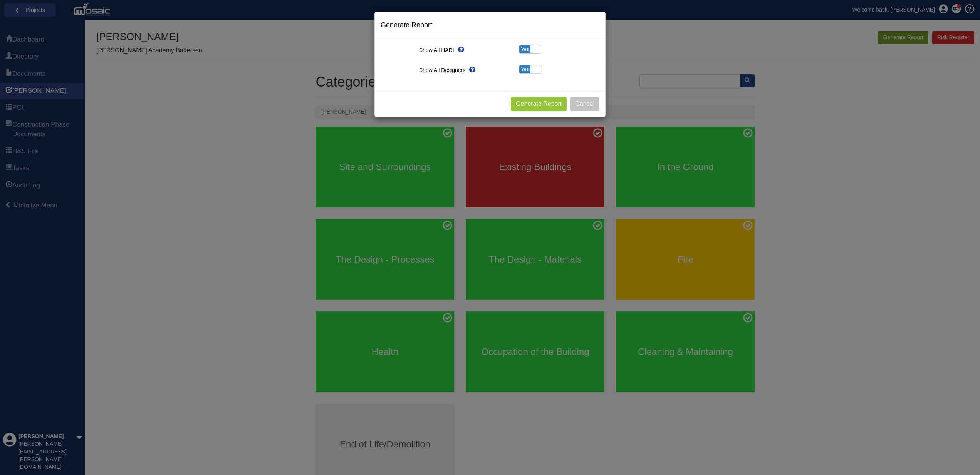 The image size is (980, 475). I want to click on div: Show All HARI, so click(452, 50).